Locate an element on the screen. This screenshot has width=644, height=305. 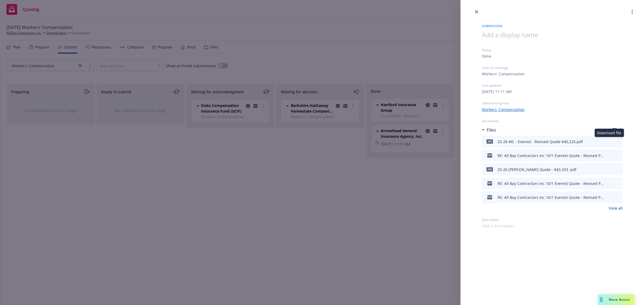
a: Workers' Compensation is located at coordinates (503, 109).